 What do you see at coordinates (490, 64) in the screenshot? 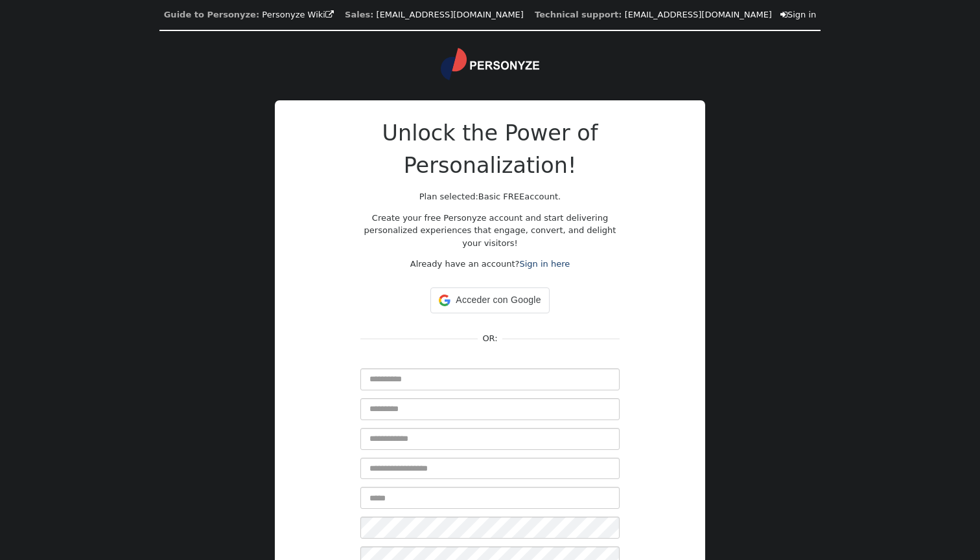
I see `img: logo.svg` at bounding box center [490, 64].